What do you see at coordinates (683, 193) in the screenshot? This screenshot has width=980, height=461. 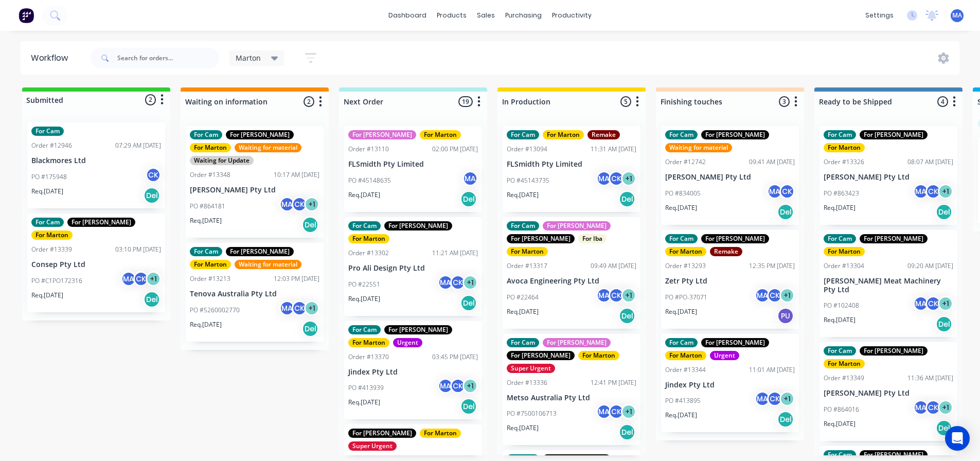 I see `p: PO #834005` at bounding box center [683, 193].